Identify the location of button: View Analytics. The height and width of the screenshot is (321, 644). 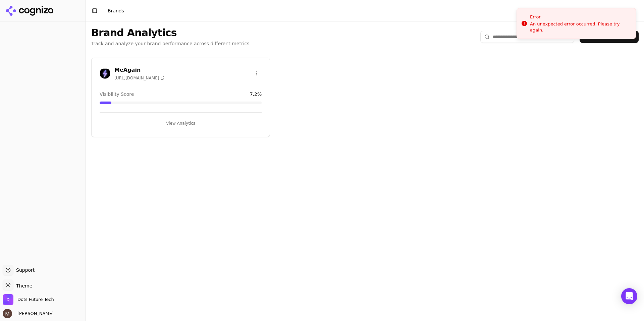
(181, 123).